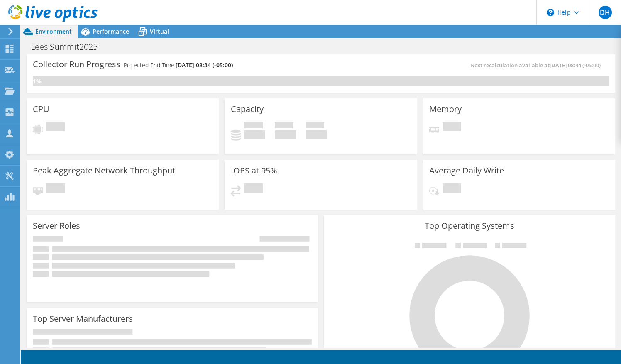  Describe the element at coordinates (253, 126) in the screenshot. I see `span: Used` at that location.